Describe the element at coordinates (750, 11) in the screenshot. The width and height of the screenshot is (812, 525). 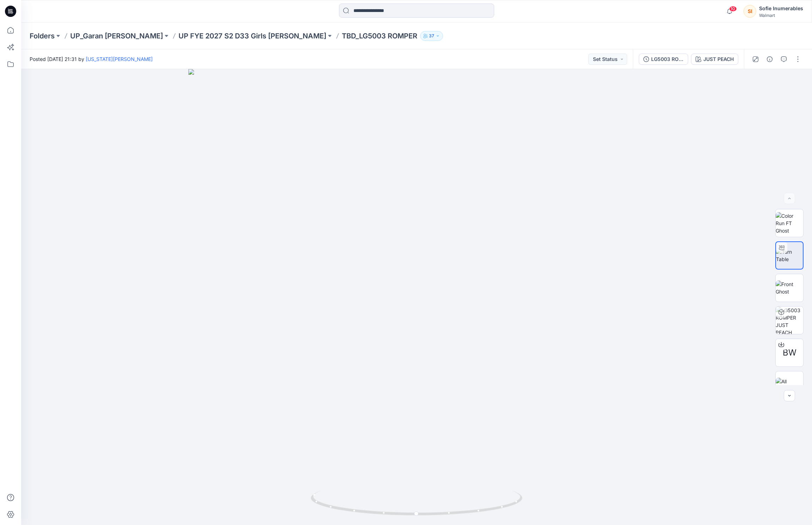
I see `div: SI` at that location.